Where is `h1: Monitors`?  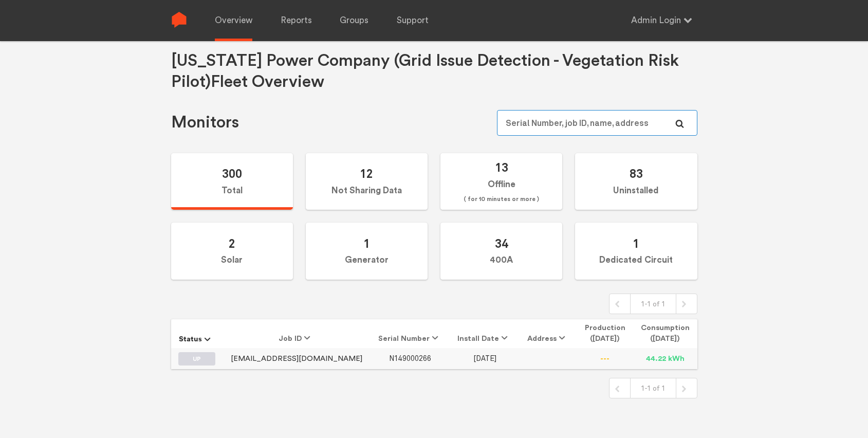
h1: Monitors is located at coordinates (205, 122).